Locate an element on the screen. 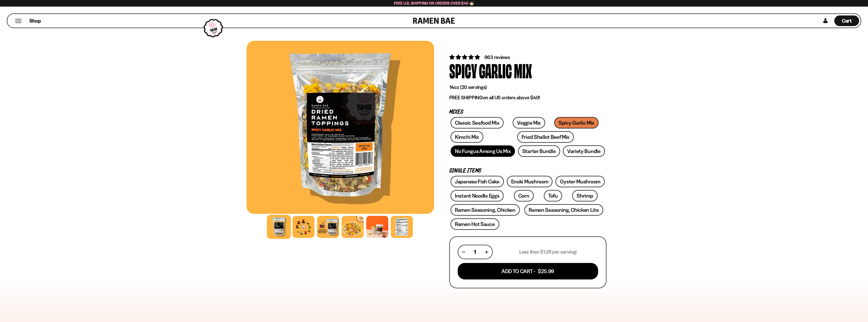 The image size is (868, 322). a: Instant Noodle Eggs is located at coordinates (477, 195).